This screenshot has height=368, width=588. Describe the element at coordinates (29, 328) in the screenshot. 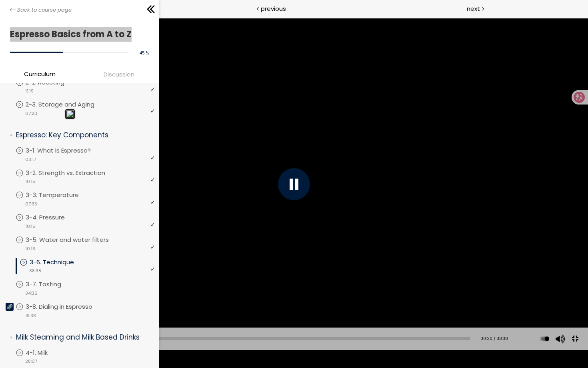

I see `div: 00:20` at that location.